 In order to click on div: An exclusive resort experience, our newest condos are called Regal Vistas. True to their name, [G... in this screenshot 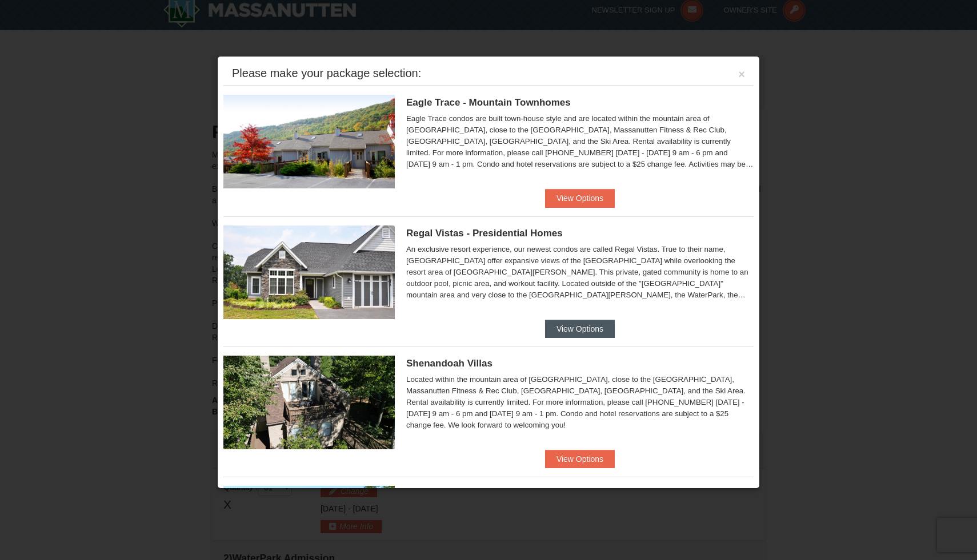, I will do `click(580, 273)`.